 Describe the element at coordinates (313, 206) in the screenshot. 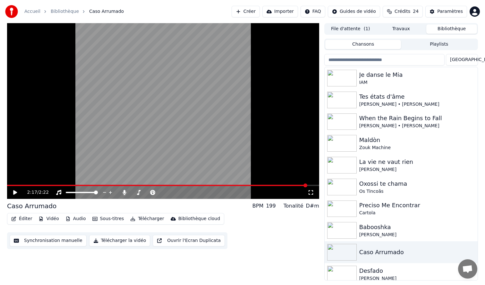

I see `div: D#m` at that location.